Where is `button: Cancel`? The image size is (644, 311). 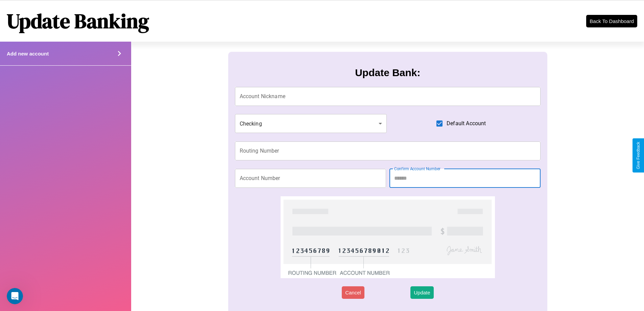
button: Cancel is located at coordinates (353, 292).